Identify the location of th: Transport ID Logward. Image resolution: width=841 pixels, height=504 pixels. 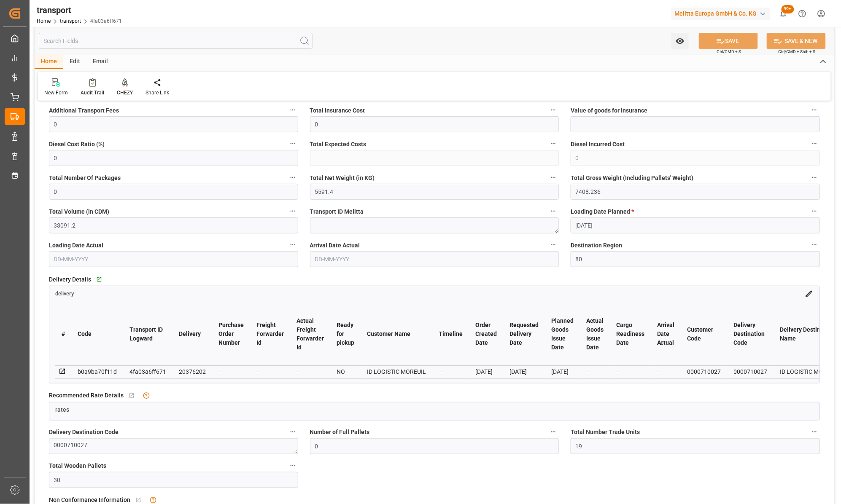
(147, 335).